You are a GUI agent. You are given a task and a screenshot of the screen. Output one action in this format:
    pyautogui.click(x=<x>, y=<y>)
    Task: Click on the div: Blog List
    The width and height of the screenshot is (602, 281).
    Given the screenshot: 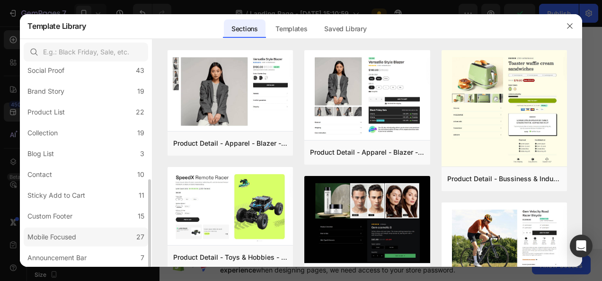 What is the action you would take?
    pyautogui.click(x=41, y=154)
    